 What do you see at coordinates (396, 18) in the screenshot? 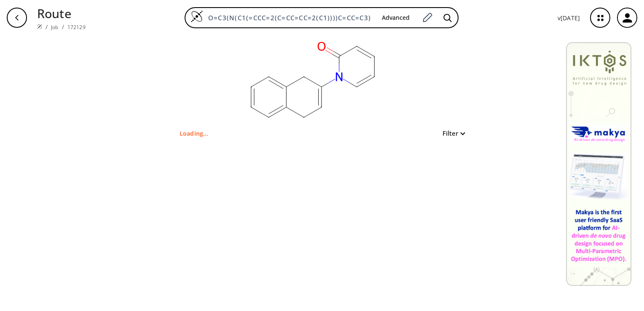
I see `button: Advanced` at bounding box center [396, 18].